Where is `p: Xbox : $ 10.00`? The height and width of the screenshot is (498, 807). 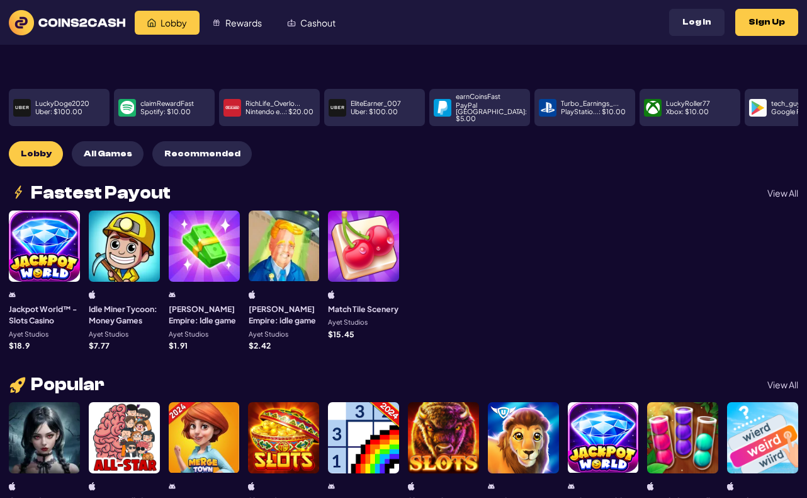 p: Xbox : $ 10.00 is located at coordinates (688, 111).